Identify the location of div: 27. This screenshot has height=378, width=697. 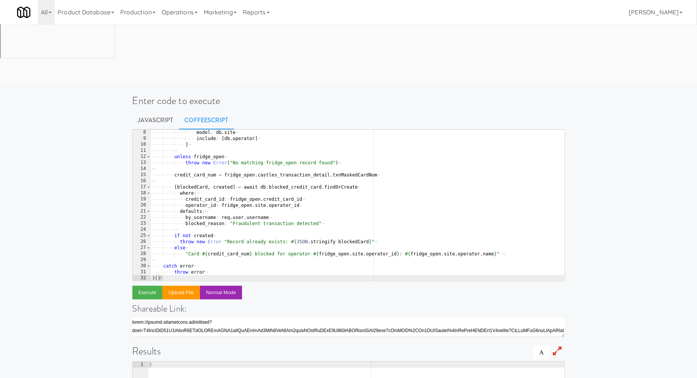
(142, 248).